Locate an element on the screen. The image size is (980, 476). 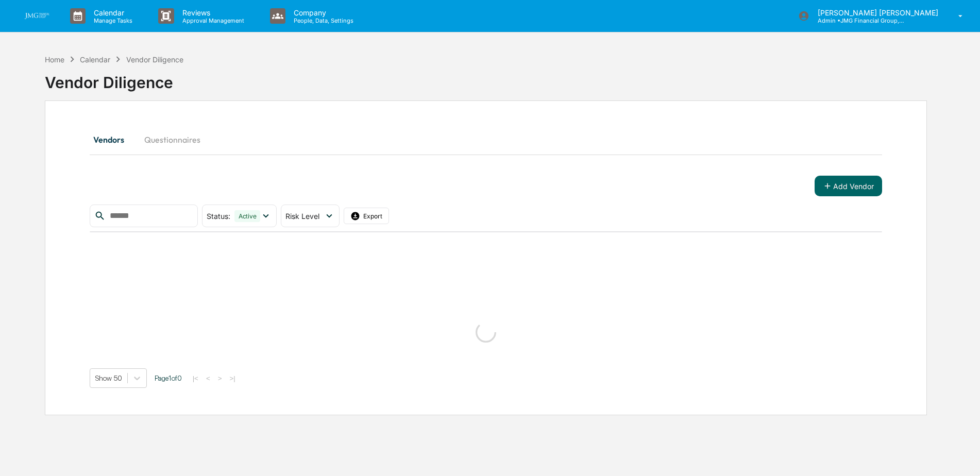
button: Add Vendor is located at coordinates (848, 186).